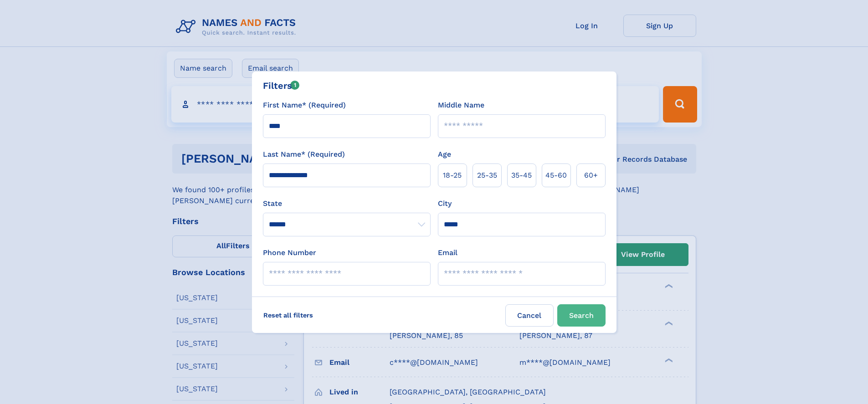 The width and height of the screenshot is (868, 404). I want to click on label: City, so click(444, 204).